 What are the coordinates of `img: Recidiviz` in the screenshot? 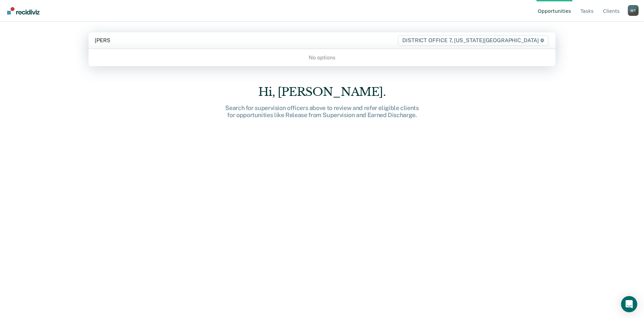 It's located at (23, 11).